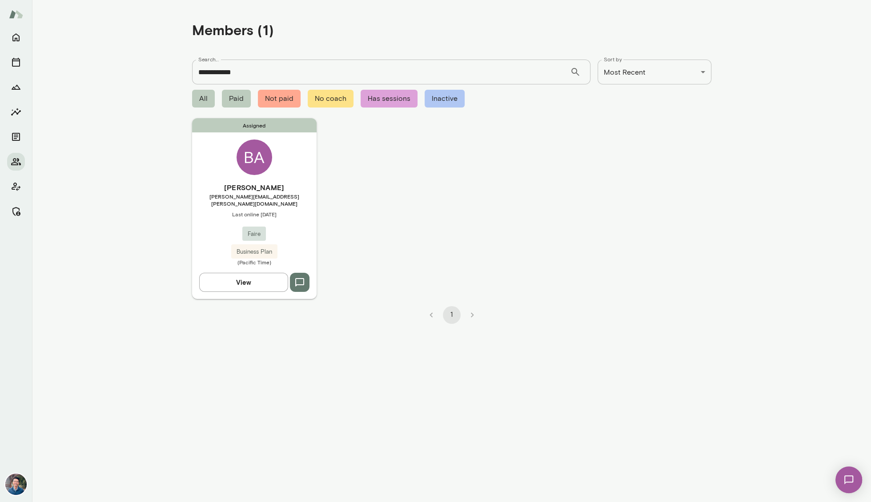  I want to click on button: Sessions, so click(16, 62).